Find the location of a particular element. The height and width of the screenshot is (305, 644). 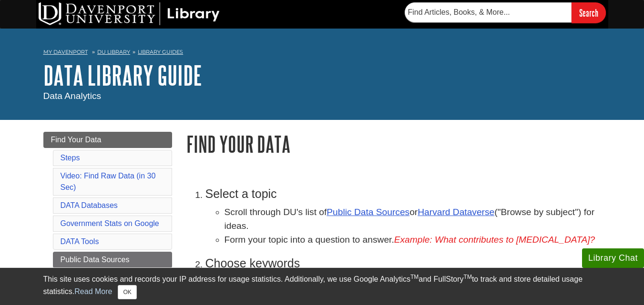

h3: Select a topic is located at coordinates (403, 194).